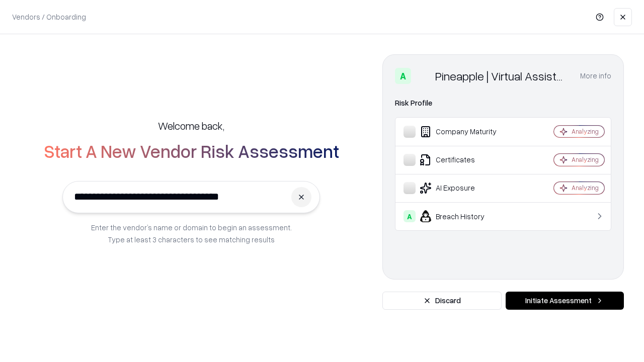  I want to click on h2: Start A New Vendor Risk Assessment, so click(191, 150).